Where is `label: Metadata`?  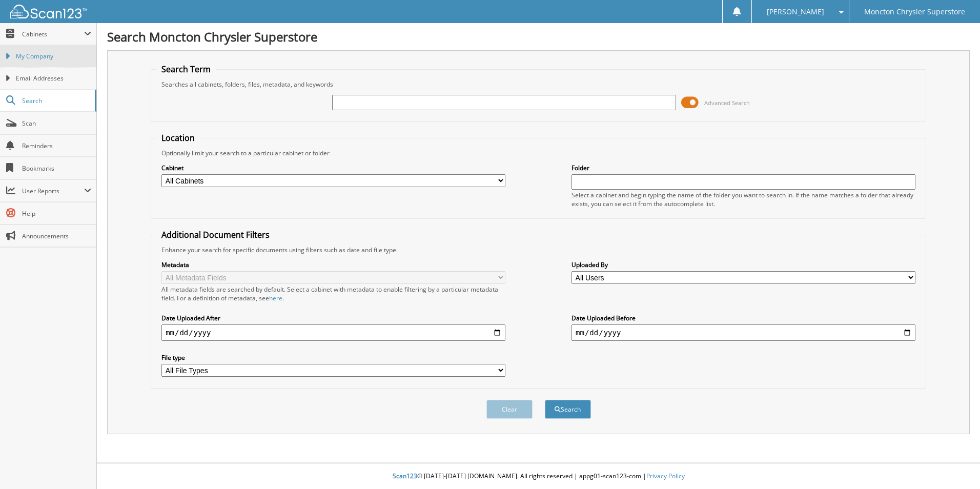
label: Metadata is located at coordinates (333, 265).